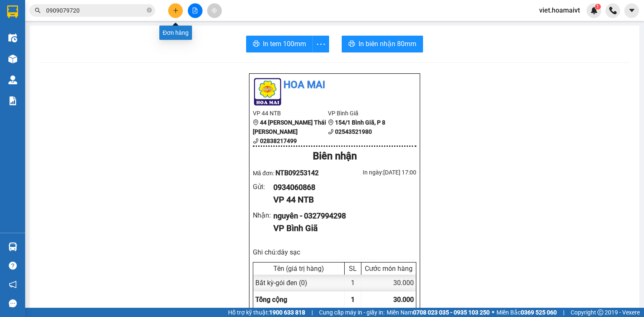 This screenshot has width=644, height=317. Describe the element at coordinates (334, 157) in the screenshot. I see `div: Biên nhận` at that location.